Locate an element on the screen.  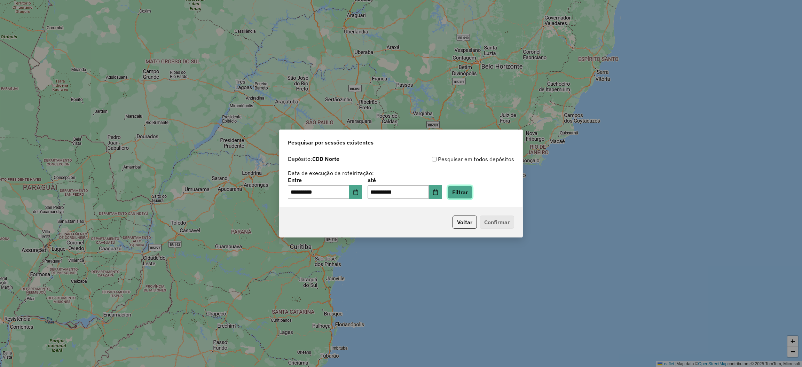
label: Depósito: is located at coordinates (314, 159).